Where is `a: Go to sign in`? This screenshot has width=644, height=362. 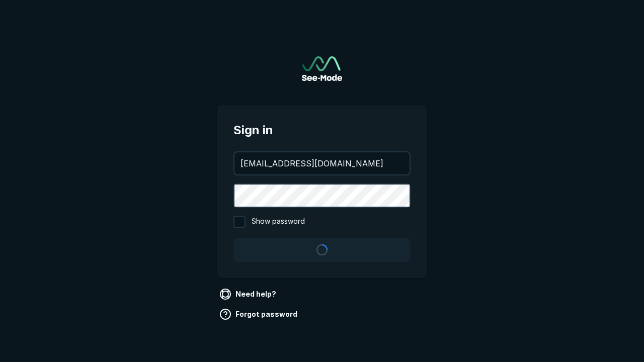
a: Go to sign in is located at coordinates (322, 68).